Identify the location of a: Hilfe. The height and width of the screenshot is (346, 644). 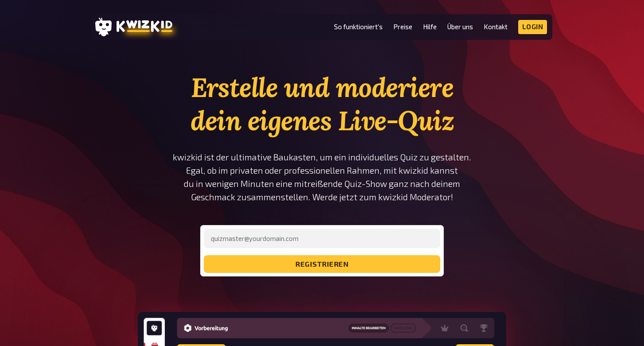
(430, 27).